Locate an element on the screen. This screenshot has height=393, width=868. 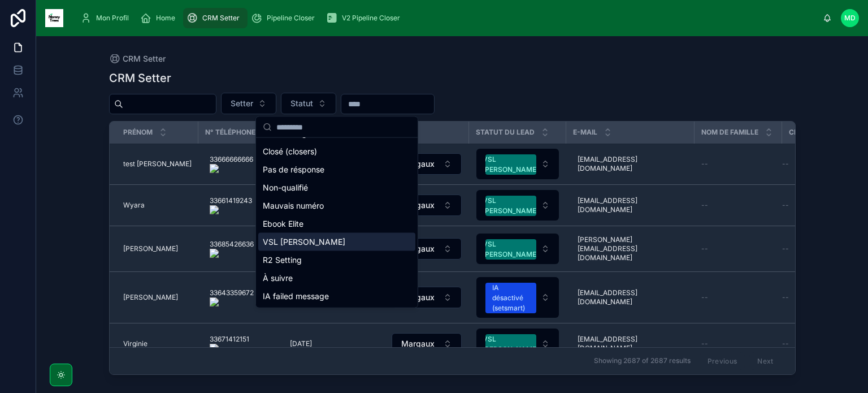
a: 33671412151 is located at coordinates (241, 344).